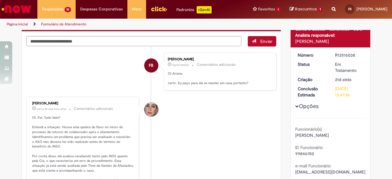 The image size is (392, 179). What do you see at coordinates (266, 9) in the screenshot?
I see `span: Favoritos` at bounding box center [266, 9].